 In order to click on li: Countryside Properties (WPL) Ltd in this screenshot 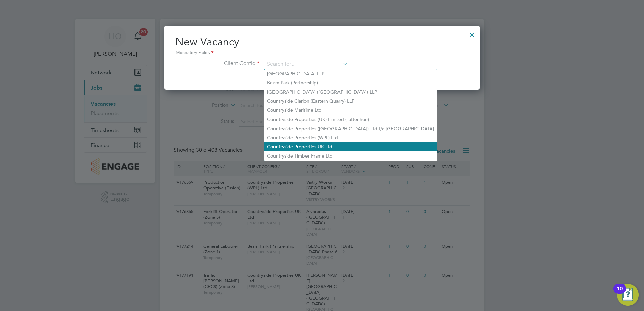, I will do `click(351, 137)`.